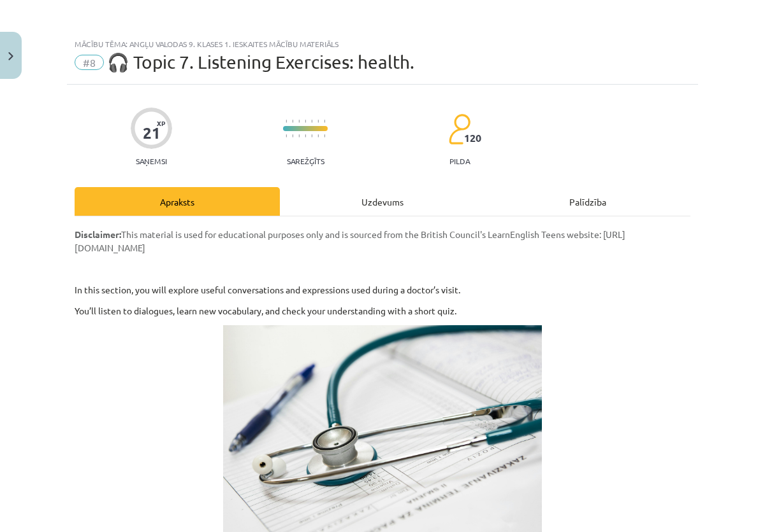 This screenshot has height=532, width=765. Describe the element at coordinates (350, 241) in the screenshot. I see `span: This material is used for educational purposes only and is sourced from the British Council's Lea...` at that location.